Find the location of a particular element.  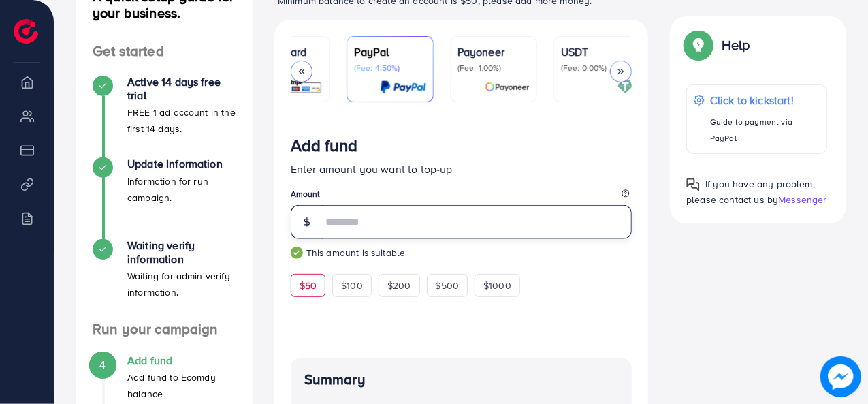

p: Payoneer is located at coordinates (493, 52).